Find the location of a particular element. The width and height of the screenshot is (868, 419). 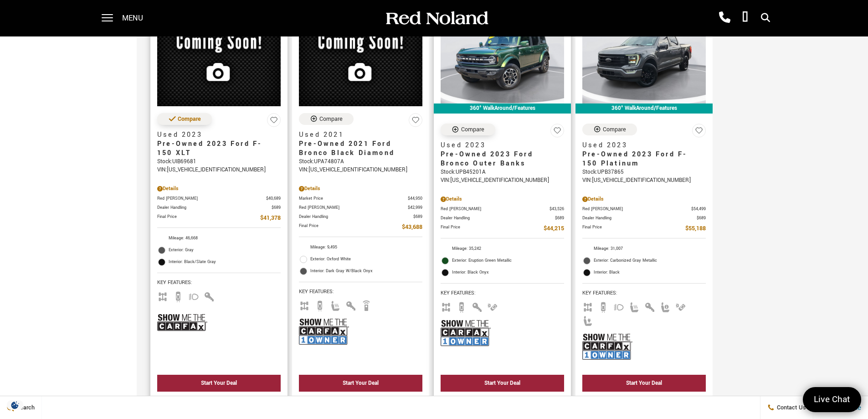

div: Pricing Details - Pre-Owned 2023 Ford Bronco Outer Banks 4WD is located at coordinates (502, 199).